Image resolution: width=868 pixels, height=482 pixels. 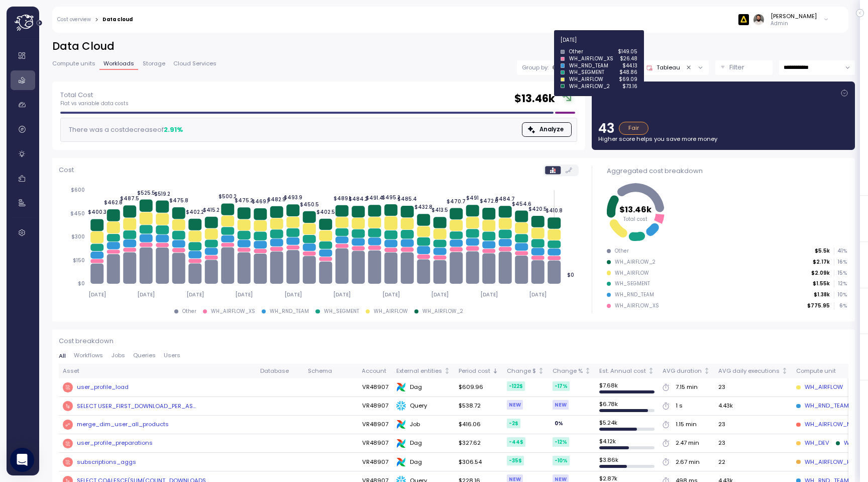 What do you see at coordinates (618, 93) in the screenshot?
I see `p: Health score` at bounding box center [618, 93].